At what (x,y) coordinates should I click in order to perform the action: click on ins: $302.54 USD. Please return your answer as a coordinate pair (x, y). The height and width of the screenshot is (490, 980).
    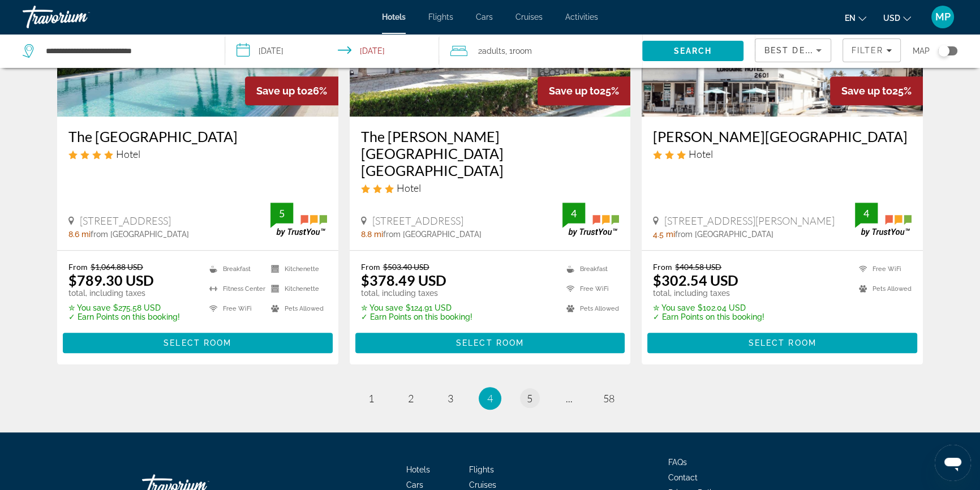
    Looking at the image, I should click on (695, 280).